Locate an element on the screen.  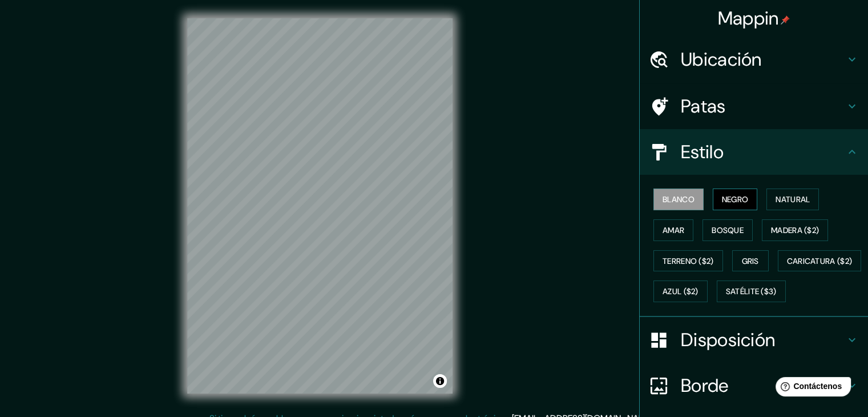
button: Negro is located at coordinates (735, 199).